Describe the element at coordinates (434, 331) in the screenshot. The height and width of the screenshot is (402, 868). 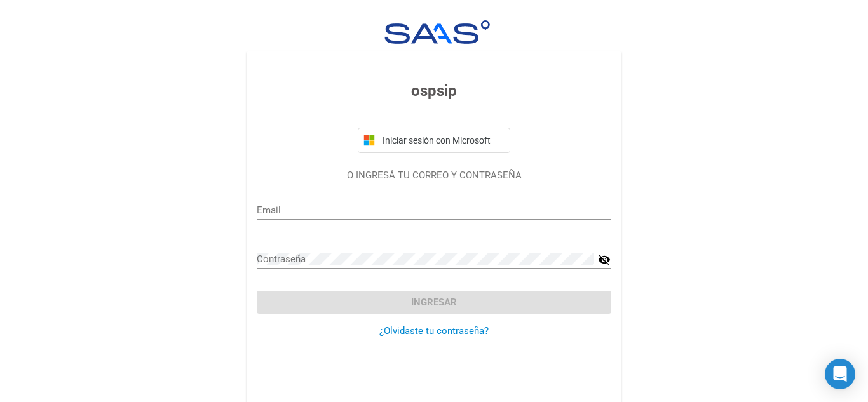
I see `a: ¿Olvidaste tu contraseña?` at that location.